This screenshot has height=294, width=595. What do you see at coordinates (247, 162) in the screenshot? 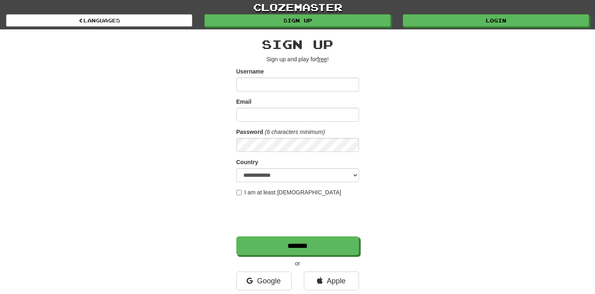
I see `label: Country` at bounding box center [247, 162].